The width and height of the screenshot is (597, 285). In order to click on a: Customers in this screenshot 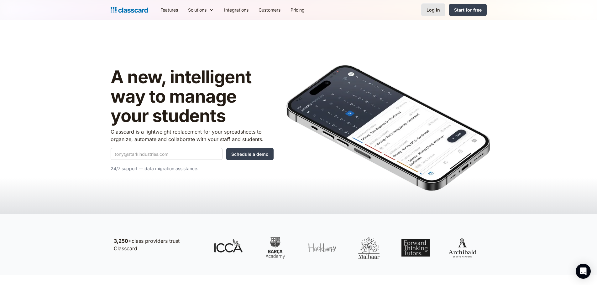, I will do `click(270, 10)`.